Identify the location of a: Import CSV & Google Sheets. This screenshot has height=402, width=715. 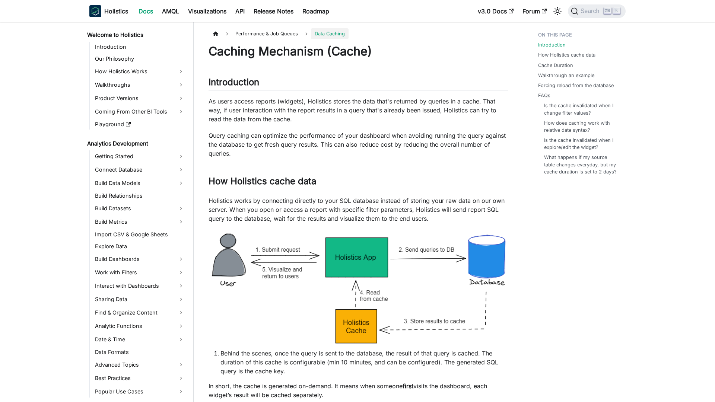
(140, 235).